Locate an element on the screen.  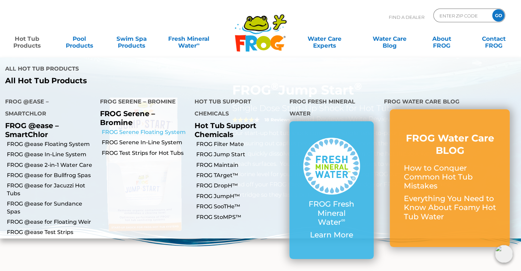
a: FROG @ease for Sundance Spas is located at coordinates (51, 208).